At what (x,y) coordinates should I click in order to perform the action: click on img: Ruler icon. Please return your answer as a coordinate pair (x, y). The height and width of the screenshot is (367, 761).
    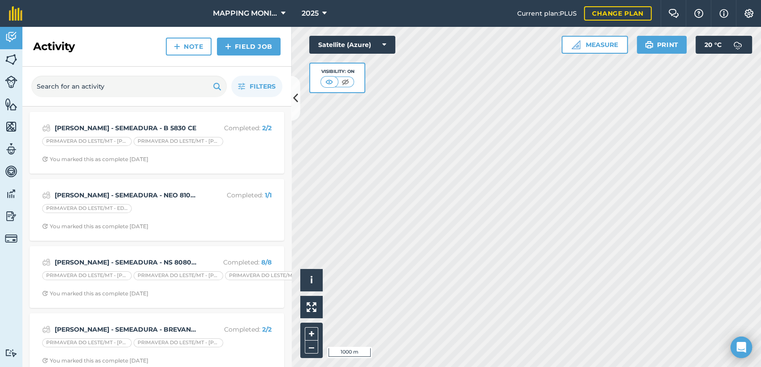
    Looking at the image, I should click on (576, 45).